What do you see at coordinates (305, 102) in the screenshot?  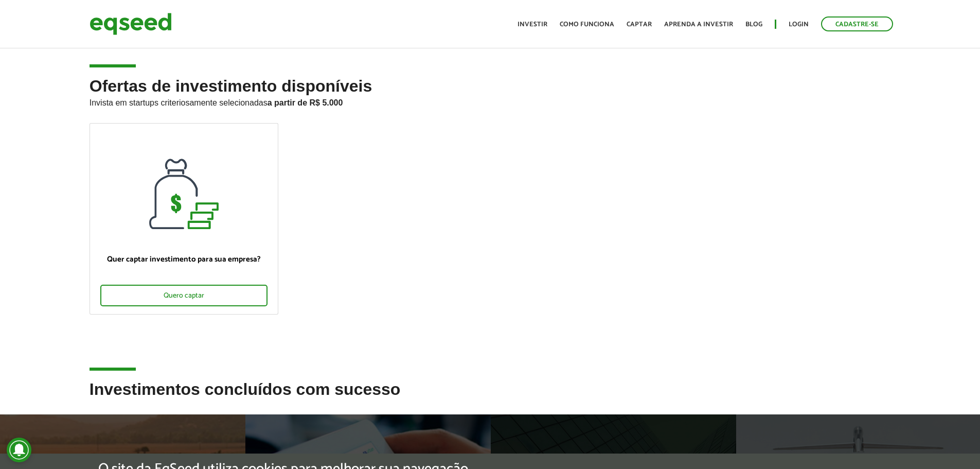 I see `strong: a partir de R$ 5.000` at bounding box center [305, 102].